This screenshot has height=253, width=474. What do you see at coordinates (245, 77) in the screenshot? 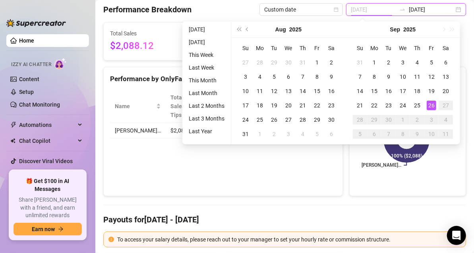
I see `td: 2025-08-03` at bounding box center [245, 77].